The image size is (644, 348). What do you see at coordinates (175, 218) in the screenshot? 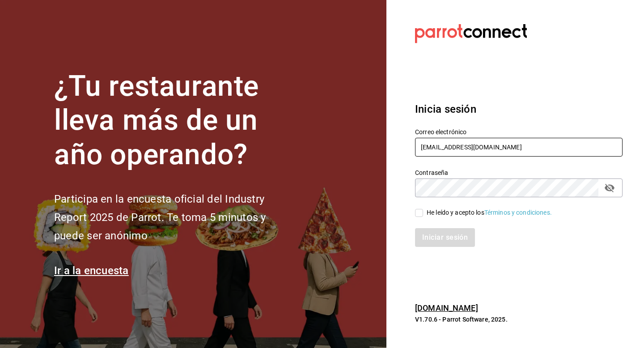
I see `h2: Participa en la encuesta oficial del Industry Report 2025 de Parrot. Te toma 5 minutos y puede se...` at bounding box center [175, 218].